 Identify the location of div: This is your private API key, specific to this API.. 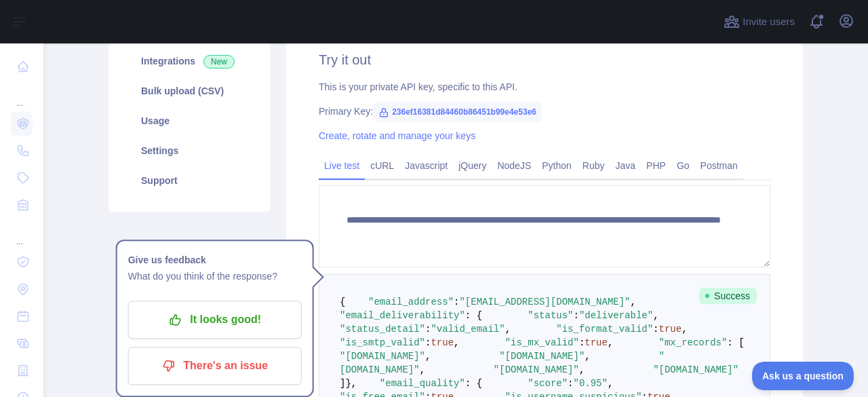
(544, 87).